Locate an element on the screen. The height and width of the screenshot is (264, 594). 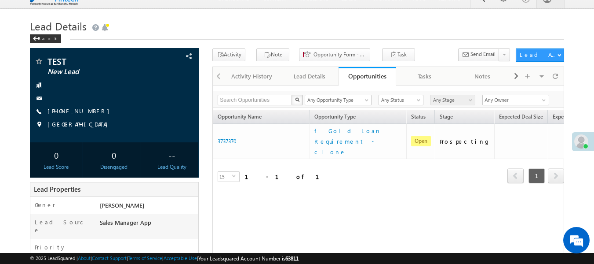
div: Lead Actions is located at coordinates (539, 55).